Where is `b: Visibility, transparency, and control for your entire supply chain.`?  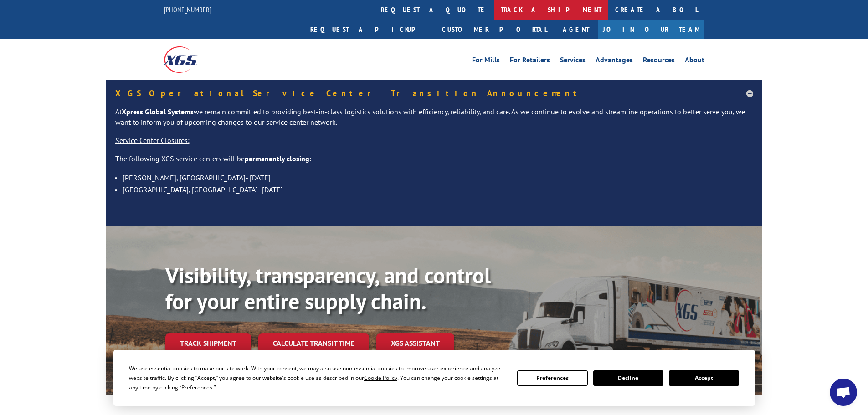 b: Visibility, transparency, and control for your entire supply chain. is located at coordinates (328, 288).